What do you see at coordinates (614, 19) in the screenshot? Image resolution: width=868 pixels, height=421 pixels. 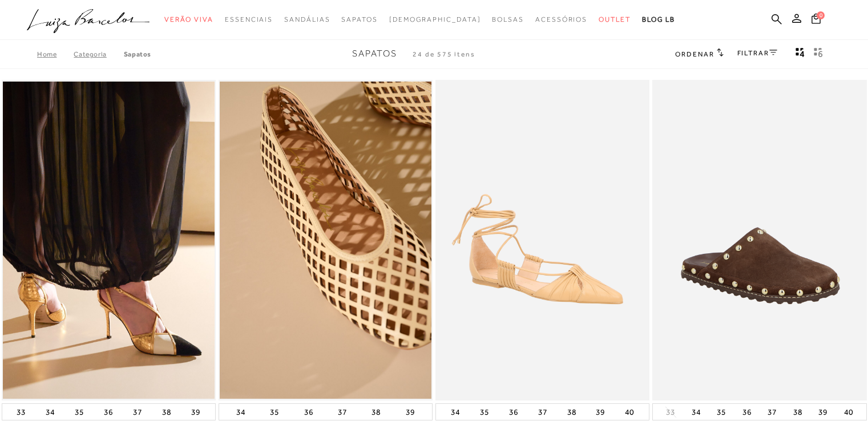 I see `span: Outlet` at bounding box center [614, 19].